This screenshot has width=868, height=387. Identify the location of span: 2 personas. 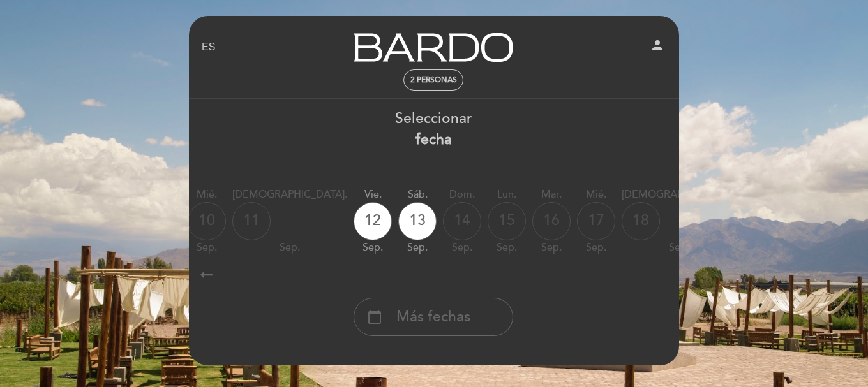
(434, 79).